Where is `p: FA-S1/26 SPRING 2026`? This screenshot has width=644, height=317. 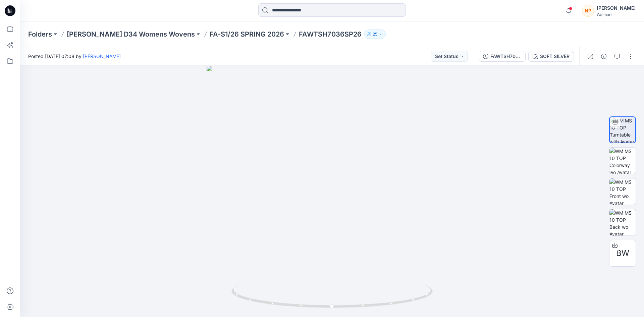 p: FA-S1/26 SPRING 2026 is located at coordinates (247, 34).